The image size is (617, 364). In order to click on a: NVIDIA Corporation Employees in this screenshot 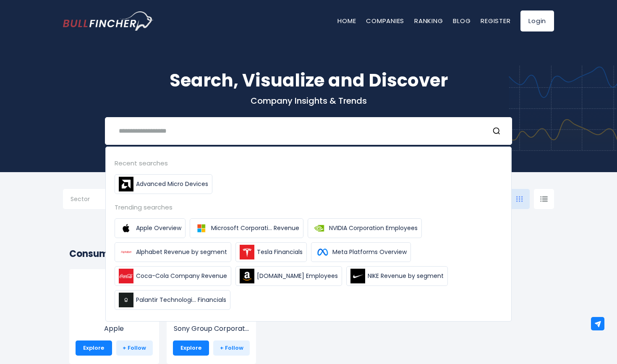, I will do `click(365, 228)`.